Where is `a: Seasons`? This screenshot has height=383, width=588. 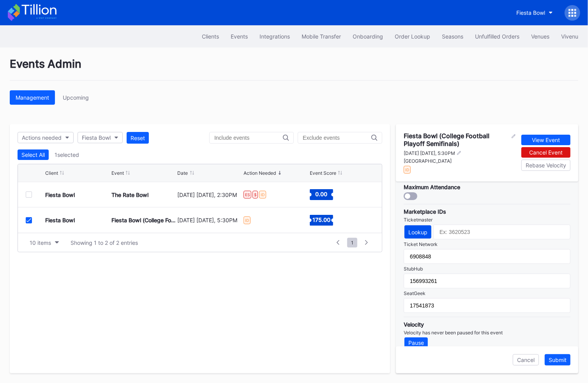
a: Seasons is located at coordinates (453, 36).